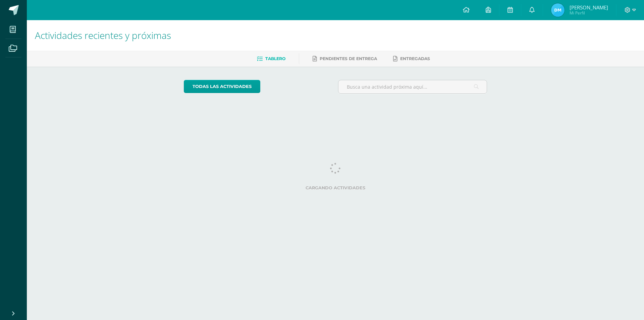 Image resolution: width=644 pixels, height=320 pixels. I want to click on span: Actividades recientes y próximas, so click(103, 35).